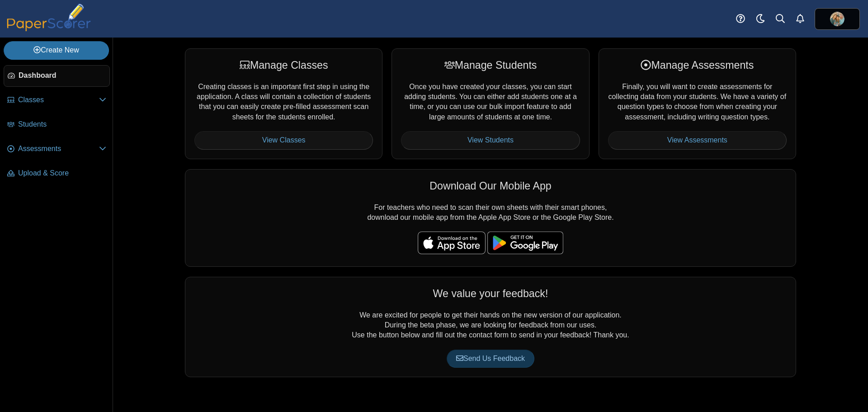  What do you see at coordinates (697, 104) in the screenshot?
I see `div: Finally, you will want to create assessments for collecting data from your students. We have a va...` at bounding box center [697, 104].